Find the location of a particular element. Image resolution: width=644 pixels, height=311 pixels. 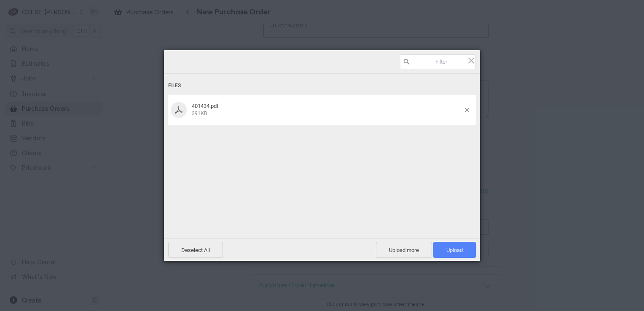

input: Filter is located at coordinates (438, 61).